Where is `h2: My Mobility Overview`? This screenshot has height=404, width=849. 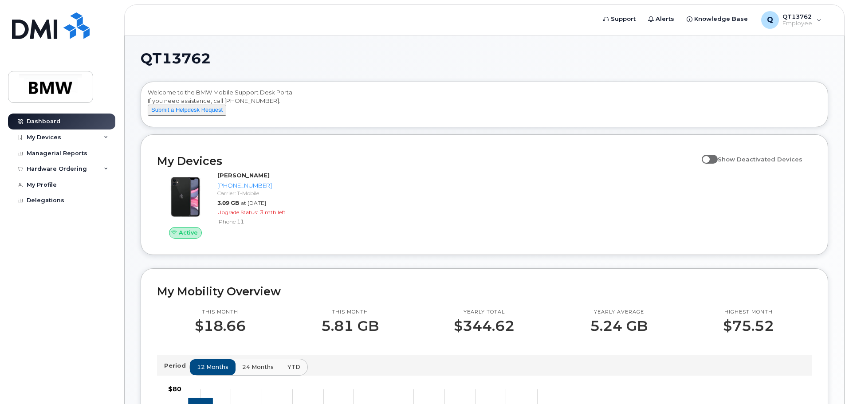
h2: My Mobility Overview is located at coordinates (484, 291).